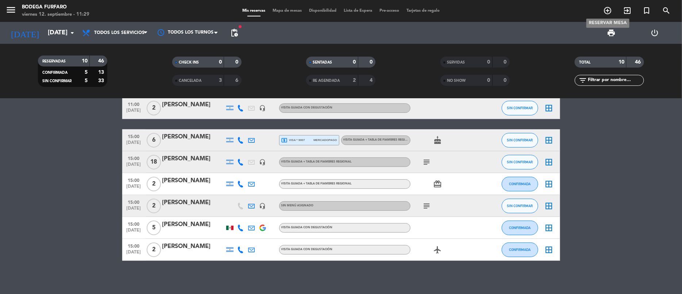  Describe the element at coordinates (55, 73) in the screenshot. I see `span: CONFIRMADA` at that location.